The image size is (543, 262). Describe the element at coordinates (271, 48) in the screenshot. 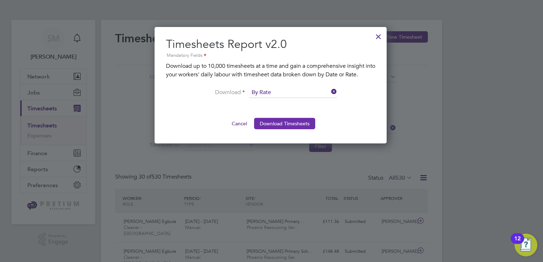

I see `h2: Timesheets Report v2.0` at that location.